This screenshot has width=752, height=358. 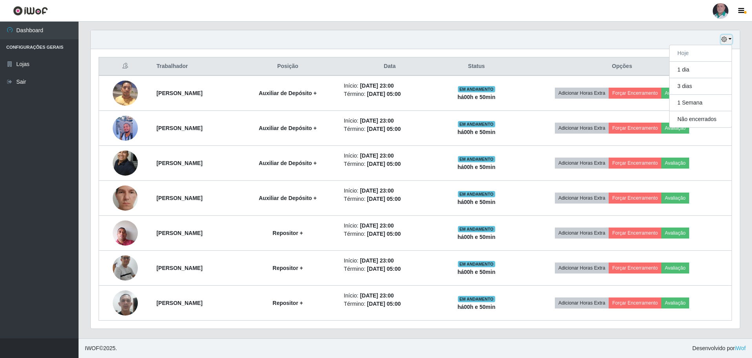 I want to click on img: 1731427400003.jpeg, so click(x=125, y=128).